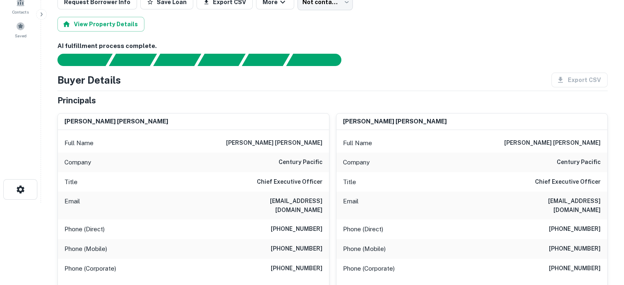 The height and width of the screenshot is (285, 624). I want to click on button: View Property Details, so click(101, 24).